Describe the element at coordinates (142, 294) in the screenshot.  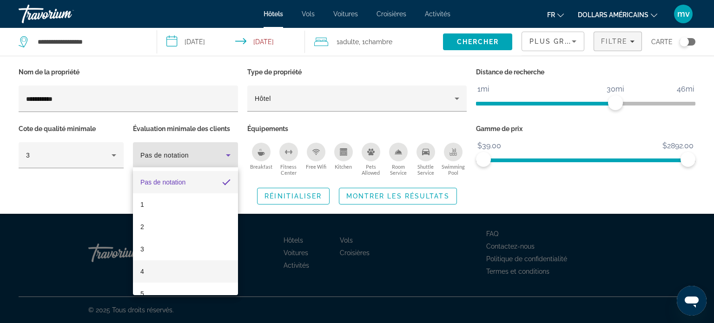
I see `font: 5` at that location.